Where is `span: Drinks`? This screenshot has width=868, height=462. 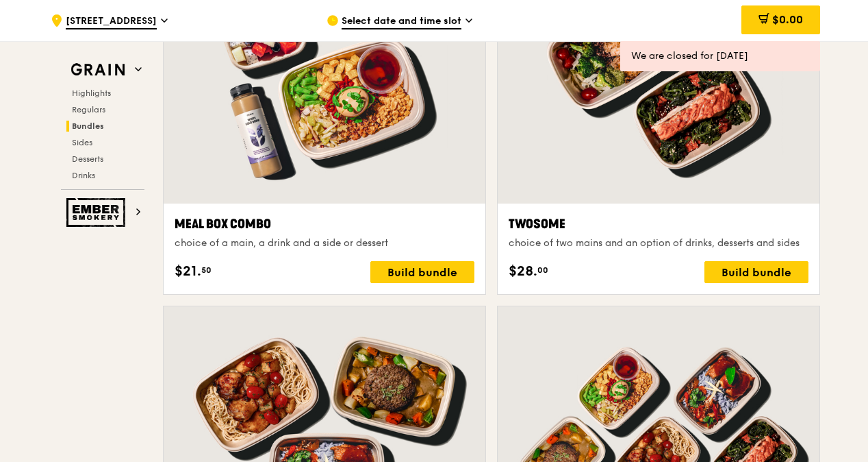 span: Drinks is located at coordinates (84, 176).